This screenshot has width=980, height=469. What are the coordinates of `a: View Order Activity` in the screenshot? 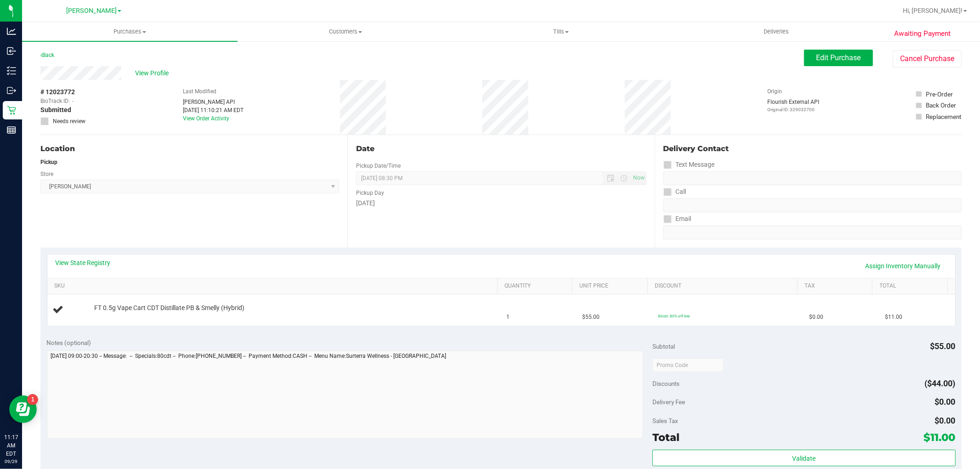 It's located at (206, 119).